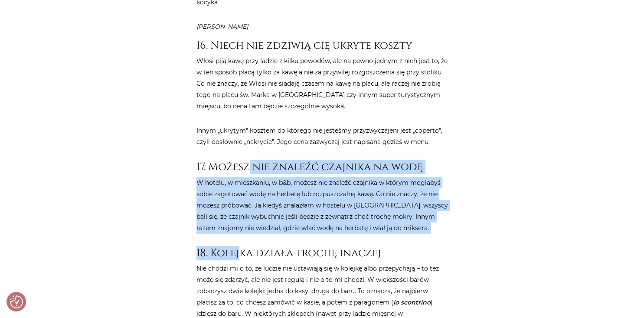 This screenshot has height=318, width=644. I want to click on h3: 17. Możesz nie znaleźć czajnika na wodę, so click(322, 167).